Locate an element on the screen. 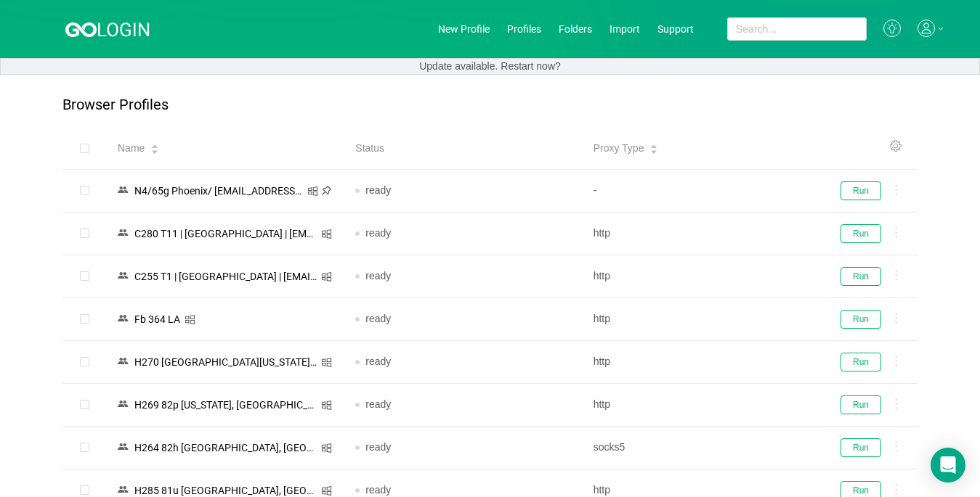  a: New Profile is located at coordinates (463, 29).